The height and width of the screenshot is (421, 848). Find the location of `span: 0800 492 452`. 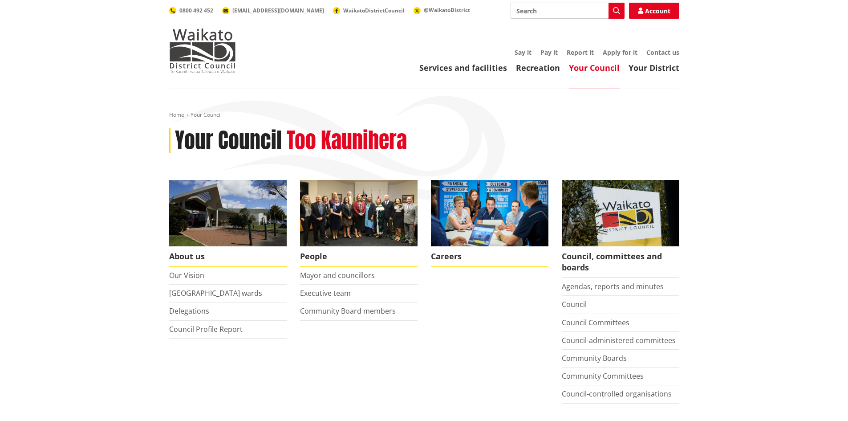

span: 0800 492 452 is located at coordinates (196, 10).